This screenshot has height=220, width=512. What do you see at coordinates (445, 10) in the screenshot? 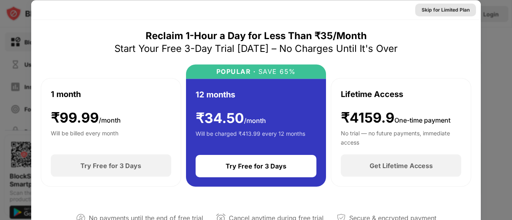
I see `div: Skip for Limited Plan` at bounding box center [445, 10].